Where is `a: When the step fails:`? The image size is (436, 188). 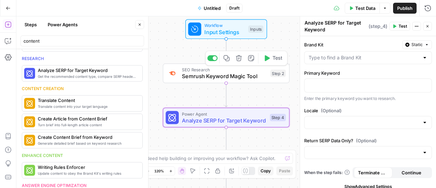
a: When the step fails: is located at coordinates (327, 172).